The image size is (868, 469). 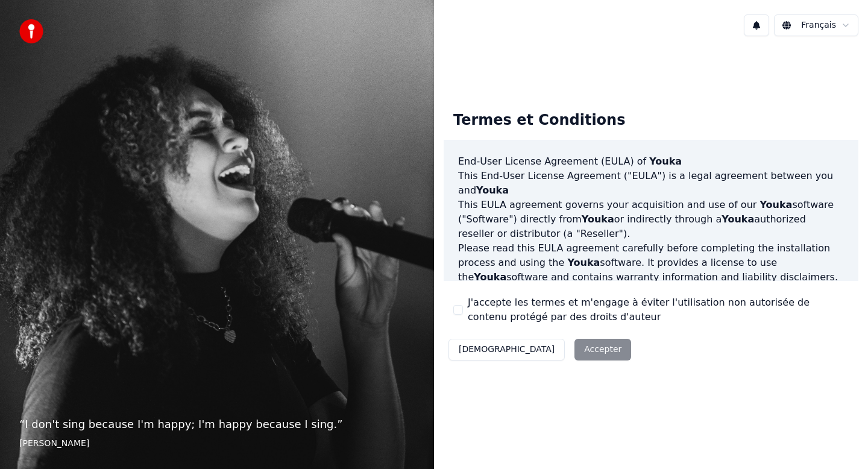 I want to click on label: J'accepte les termes et m'engage à éviter l'utilisation non autorisée de contenu protégé par des ..., so click(x=658, y=310).